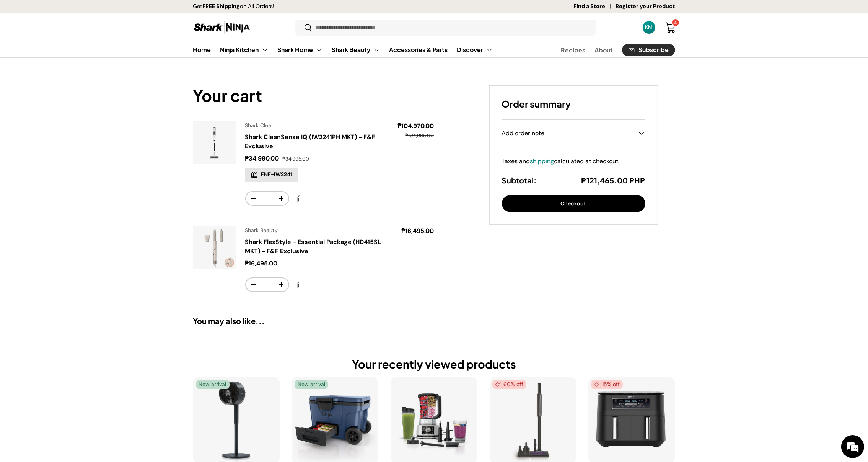 Image resolution: width=868 pixels, height=462 pixels. I want to click on a: Recipes, so click(573, 50).